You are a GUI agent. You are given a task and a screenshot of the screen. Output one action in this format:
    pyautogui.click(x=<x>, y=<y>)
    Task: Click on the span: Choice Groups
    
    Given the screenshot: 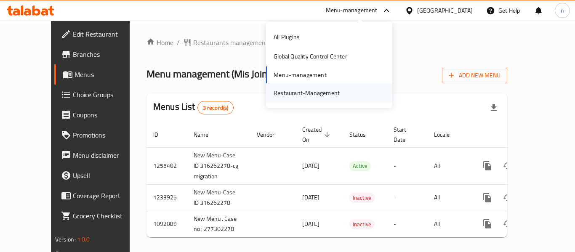 What is the action you would take?
    pyautogui.click(x=107, y=95)
    